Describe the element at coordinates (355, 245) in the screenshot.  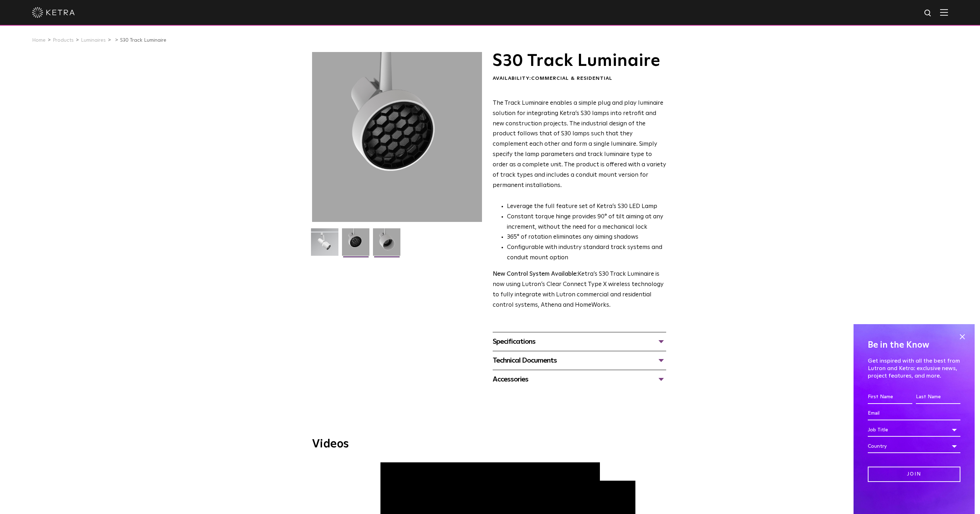
I see `img: 3b1b0dc7630e9da69e6b` at that location.